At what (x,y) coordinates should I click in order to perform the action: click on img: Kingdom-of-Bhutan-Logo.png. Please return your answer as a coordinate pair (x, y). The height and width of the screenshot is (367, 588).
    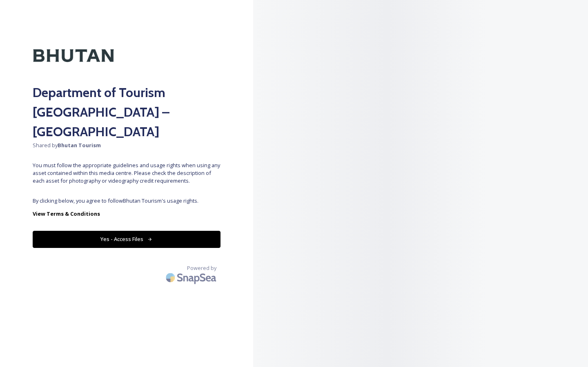
    Looking at the image, I should click on (73, 56).